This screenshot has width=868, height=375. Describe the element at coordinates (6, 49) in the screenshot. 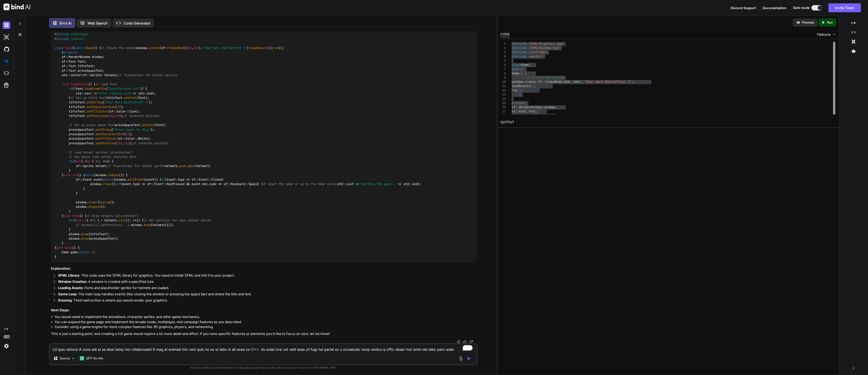

I see `img: githubDark` at that location.